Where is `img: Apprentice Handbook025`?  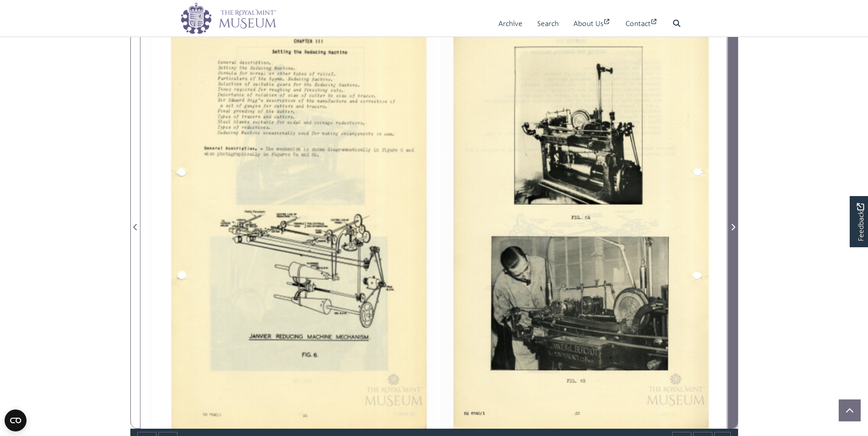
img: Apprentice Handbook025 is located at coordinates (581, 222).